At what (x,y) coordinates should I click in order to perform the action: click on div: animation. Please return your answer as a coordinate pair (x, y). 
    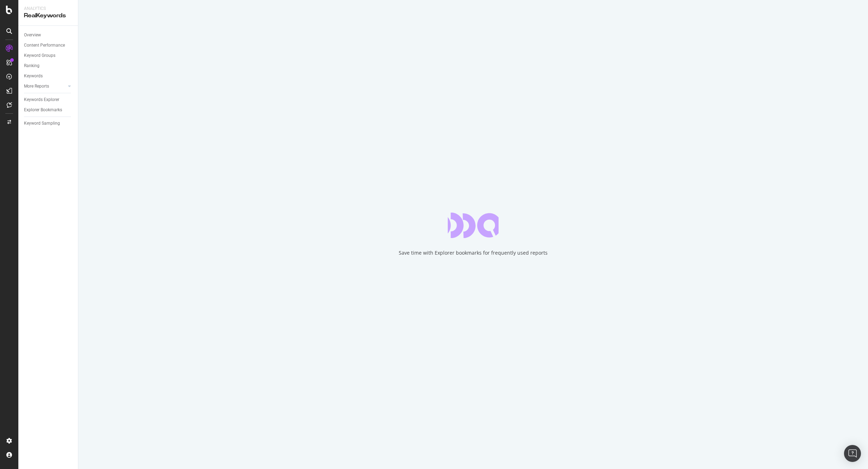
    Looking at the image, I should click on (473, 226).